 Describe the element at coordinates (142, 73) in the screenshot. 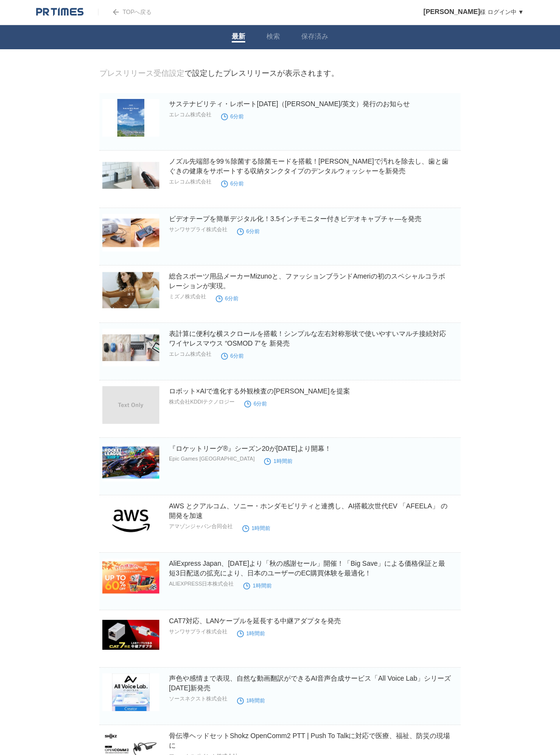

I see `a: プレスリリース受信設定` at that location.